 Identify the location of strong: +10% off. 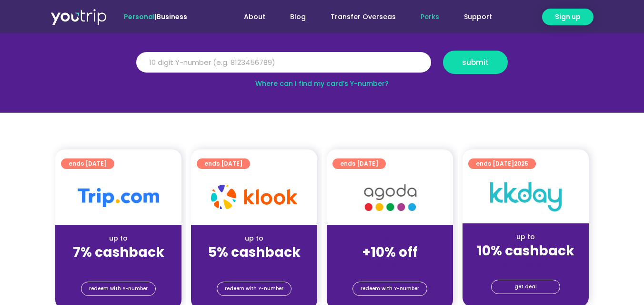
(390, 252).